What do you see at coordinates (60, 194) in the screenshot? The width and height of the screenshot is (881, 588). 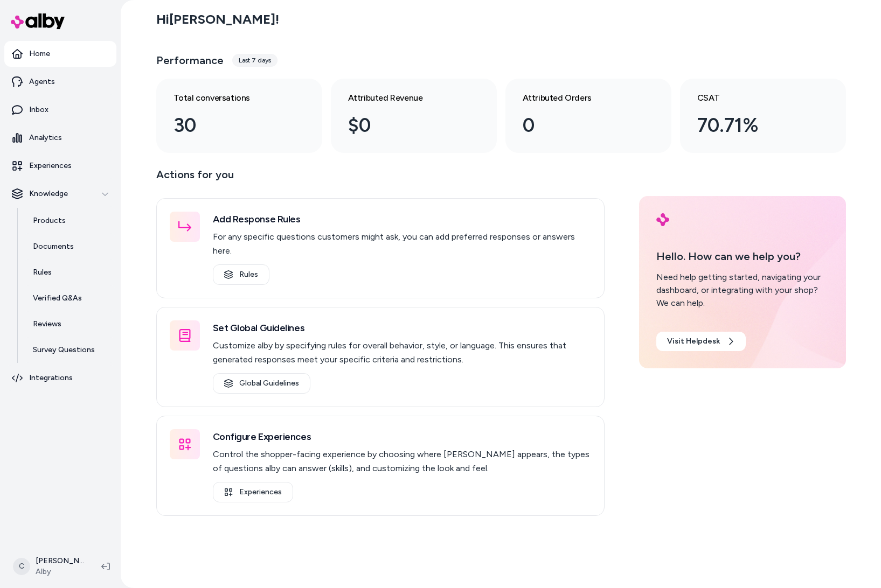 I see `button: Knowledge` at bounding box center [60, 194].